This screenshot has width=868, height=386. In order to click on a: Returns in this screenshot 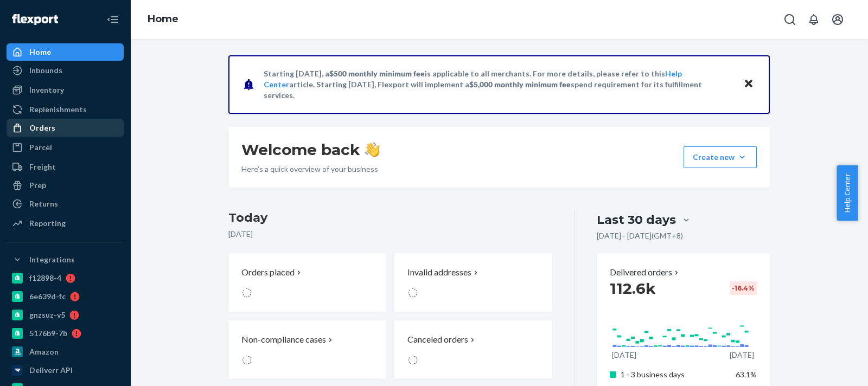, I will do `click(65, 204)`.